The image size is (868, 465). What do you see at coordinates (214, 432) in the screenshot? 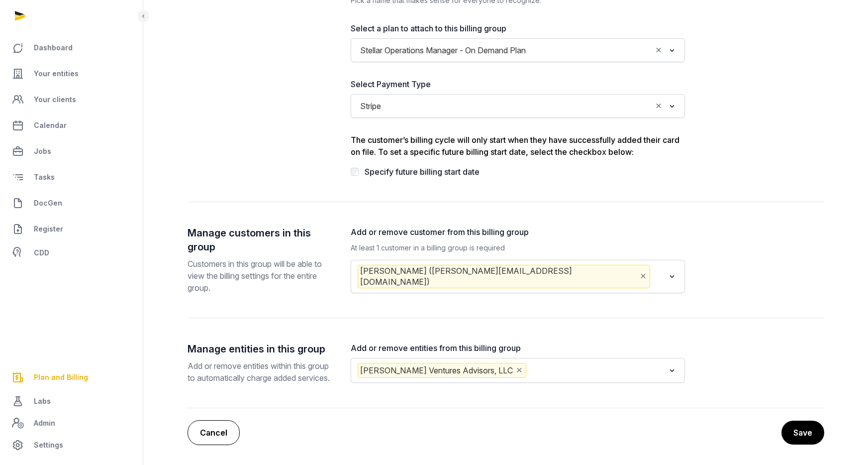
I see `a: Cancel` at bounding box center [214, 432].